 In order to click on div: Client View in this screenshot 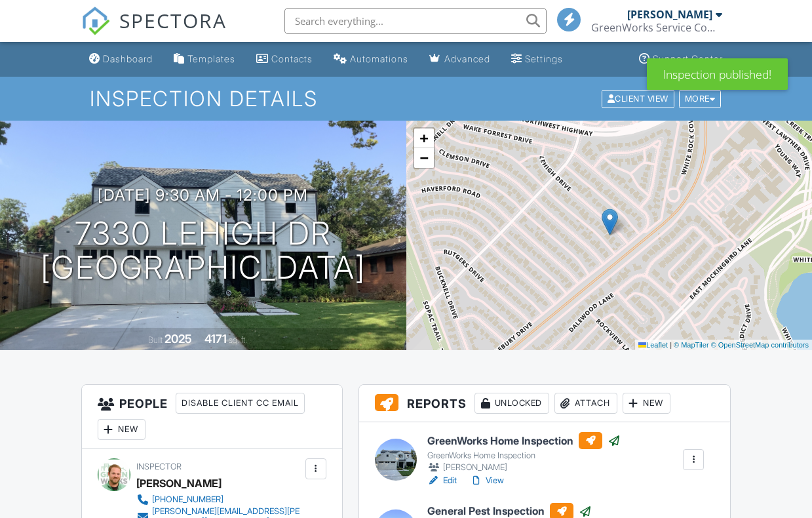, I will do `click(638, 98)`.